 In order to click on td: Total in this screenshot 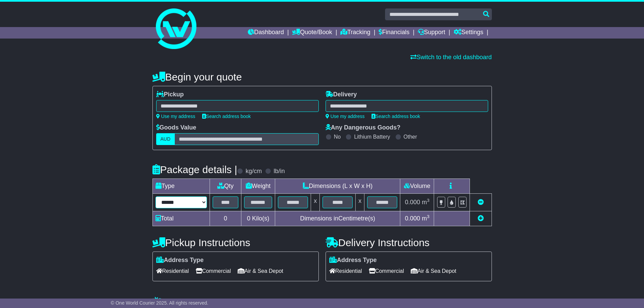, I will do `click(182, 219)`.